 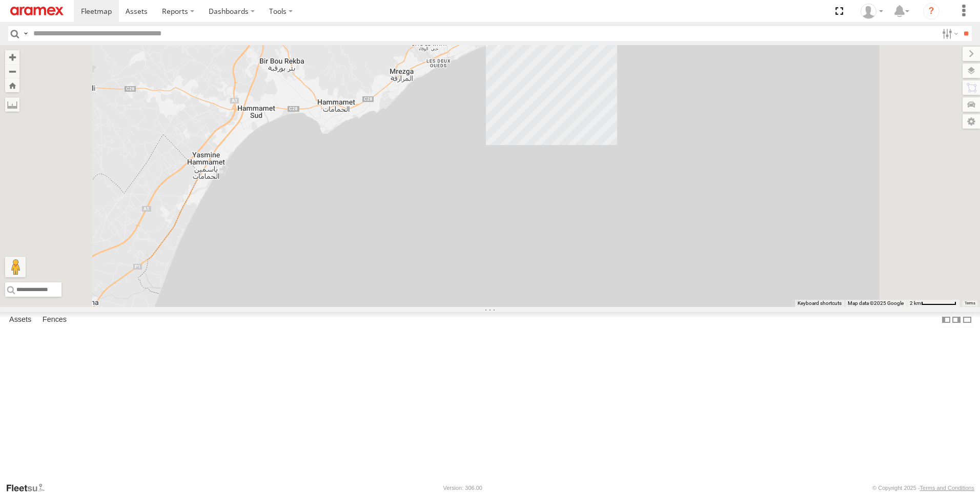 What do you see at coordinates (967, 319) in the screenshot?
I see `label: Hide Summary Table` at bounding box center [967, 319].